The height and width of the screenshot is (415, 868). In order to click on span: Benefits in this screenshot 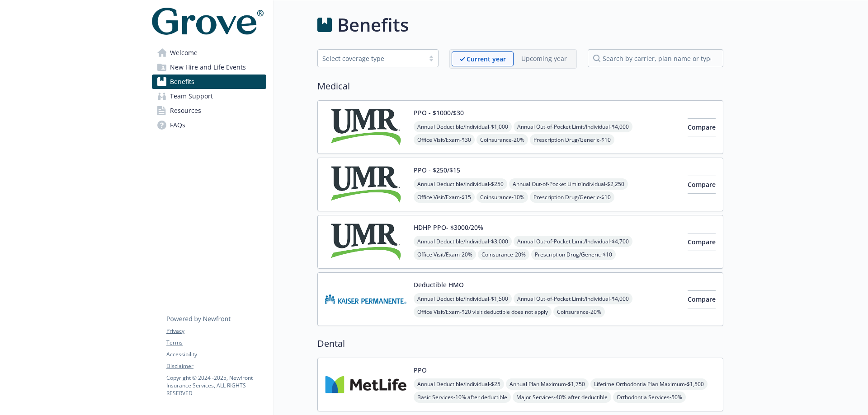, I will do `click(183, 82)`.